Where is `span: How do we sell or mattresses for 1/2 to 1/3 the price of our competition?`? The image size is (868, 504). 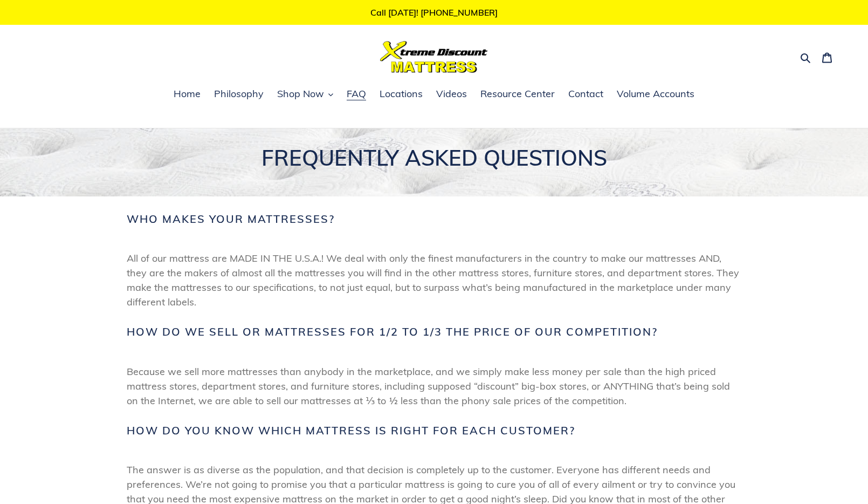
span: How do we sell or mattresses for 1/2 to 1/3 the price of our competition? is located at coordinates (392, 332).